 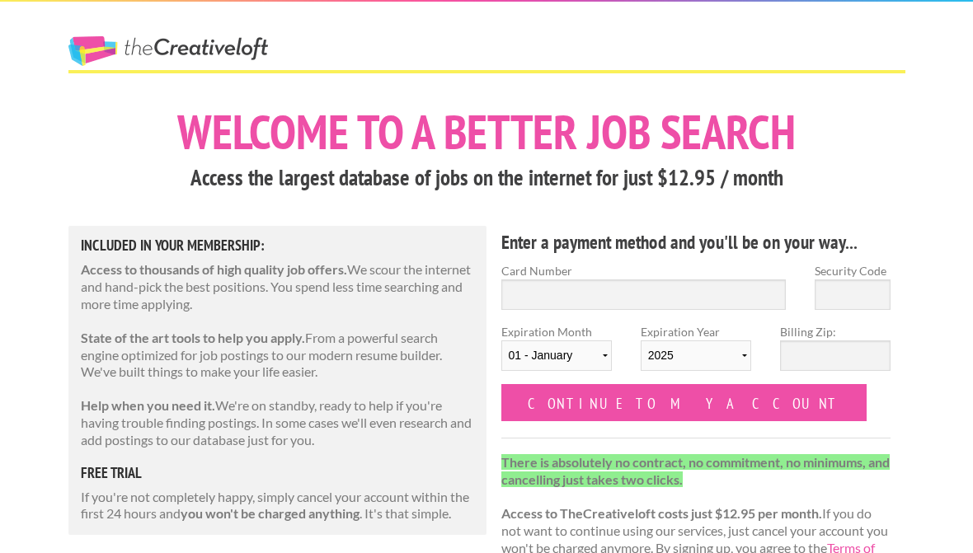 I want to click on a: The Creative Loft, so click(x=168, y=51).